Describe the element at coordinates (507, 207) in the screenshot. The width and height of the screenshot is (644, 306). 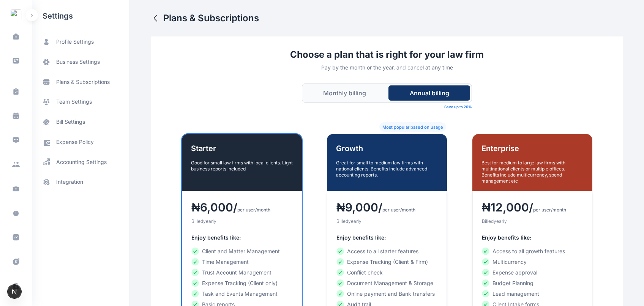
I see `h3: ₦12,000 /` at that location.